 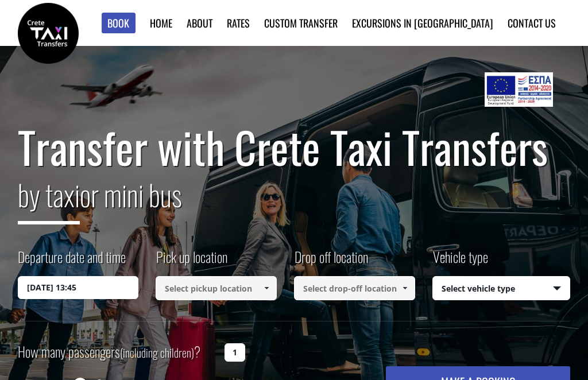 What do you see at coordinates (216, 288) in the screenshot?
I see `input: Select pickup location` at bounding box center [216, 288].